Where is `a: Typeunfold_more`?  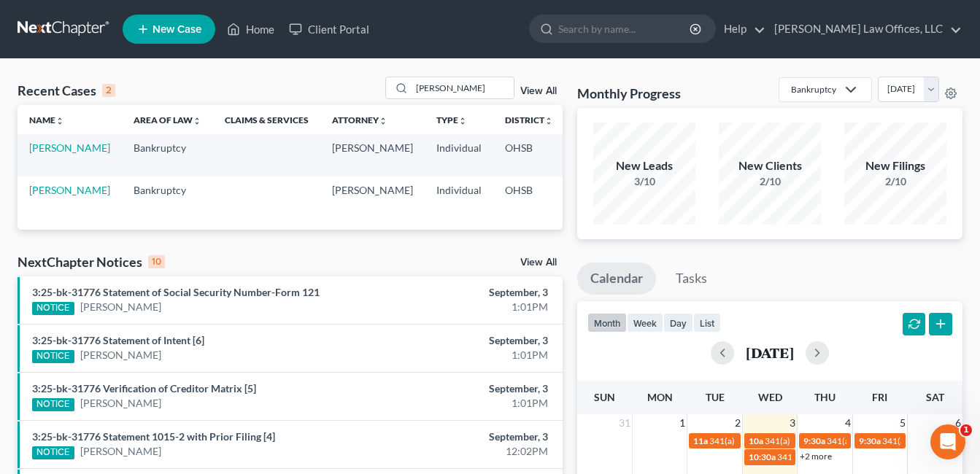
a: Typeunfold_more is located at coordinates (452, 120).